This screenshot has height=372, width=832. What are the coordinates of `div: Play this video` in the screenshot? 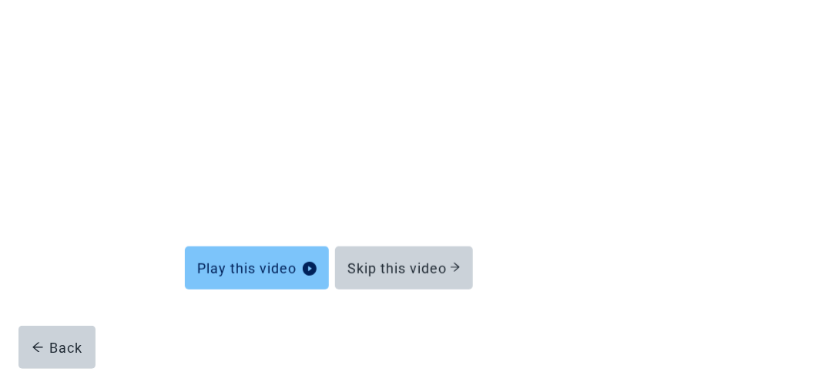 It's located at (256, 268).